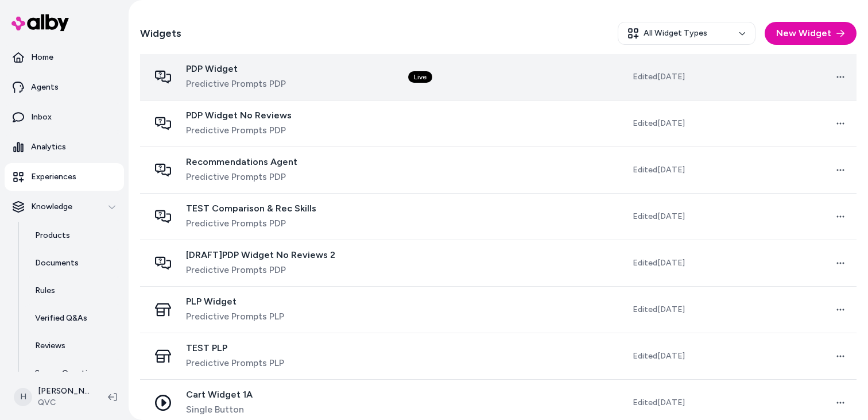 This screenshot has height=420, width=868. I want to click on p: Verified Q&As, so click(61, 318).